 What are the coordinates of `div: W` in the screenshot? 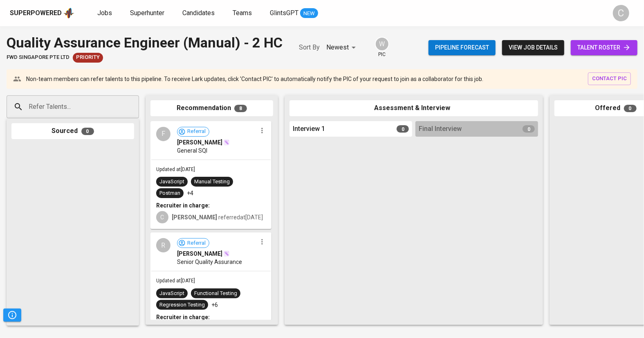 It's located at (382, 44).